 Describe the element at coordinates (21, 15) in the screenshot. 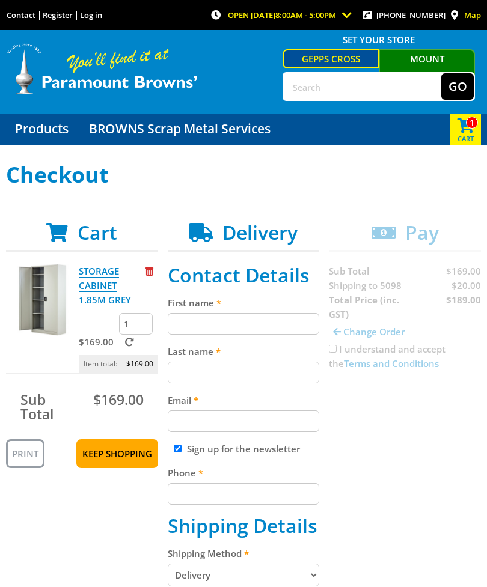

I see `a: Go to the Contact page` at that location.